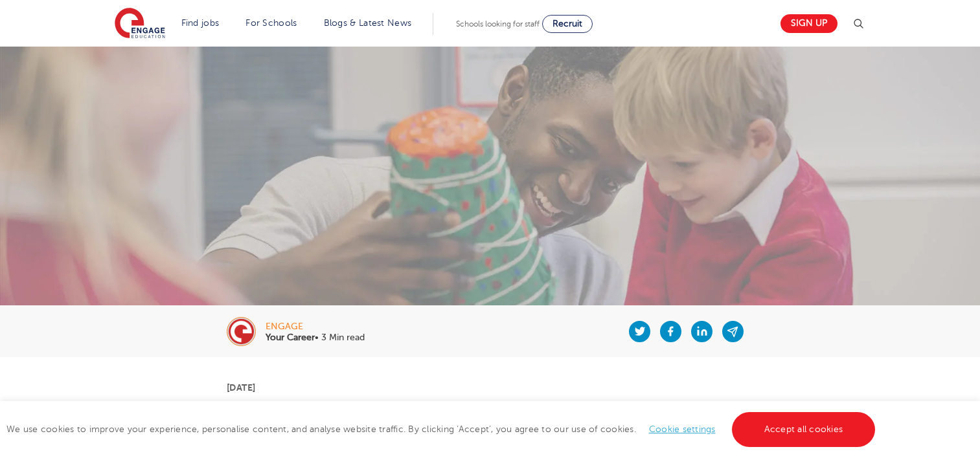  Describe the element at coordinates (140, 24) in the screenshot. I see `img: Engage Education` at that location.